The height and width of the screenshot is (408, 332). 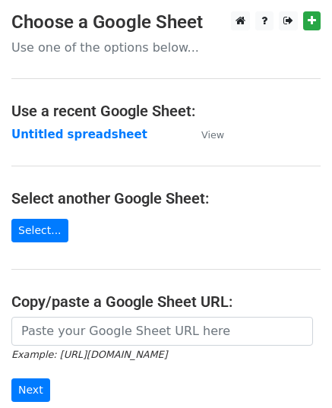 What do you see at coordinates (79, 135) in the screenshot?
I see `strong: Untitled spreadsheet` at bounding box center [79, 135].